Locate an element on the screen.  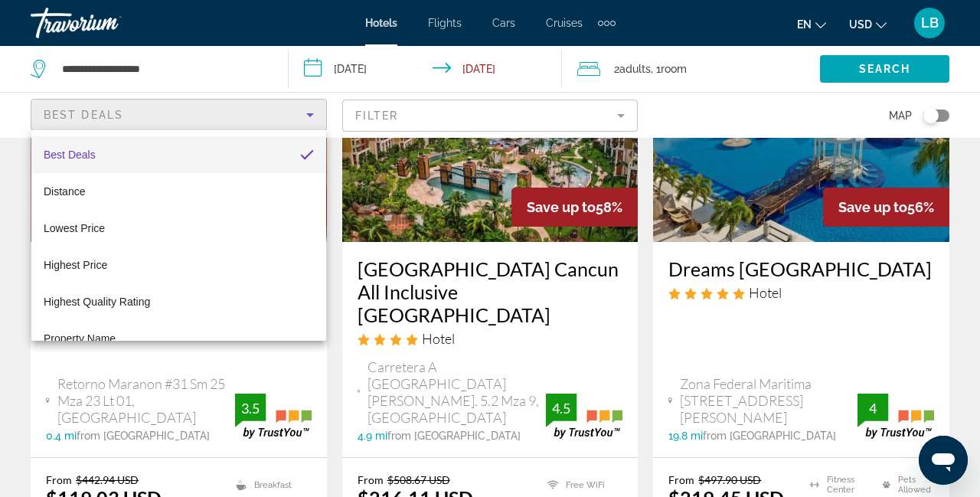
span: Property Name is located at coordinates (80, 338).